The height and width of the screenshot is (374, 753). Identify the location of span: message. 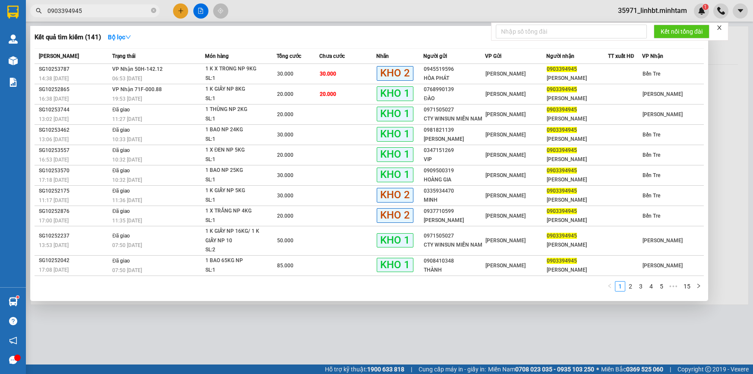
(13, 359).